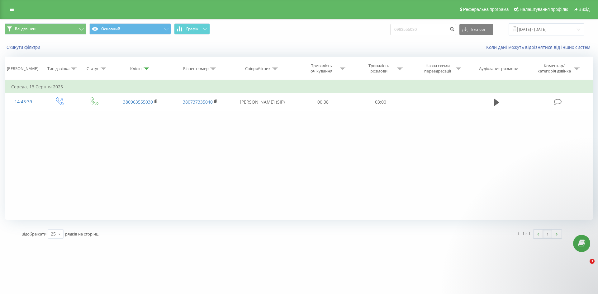  Describe the element at coordinates (321, 69) in the screenshot. I see `div: Тривалість очікування` at that location.